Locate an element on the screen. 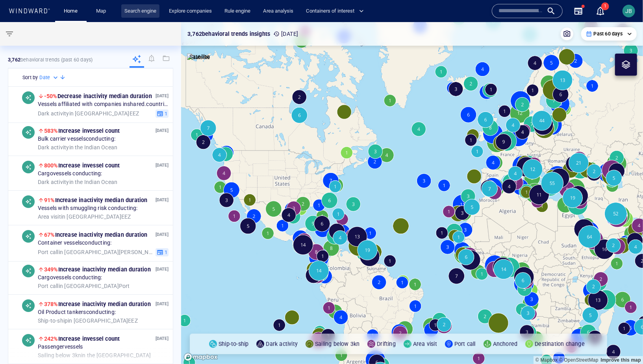 This screenshot has height=364, width=643. button: Rule engine is located at coordinates (238, 11).